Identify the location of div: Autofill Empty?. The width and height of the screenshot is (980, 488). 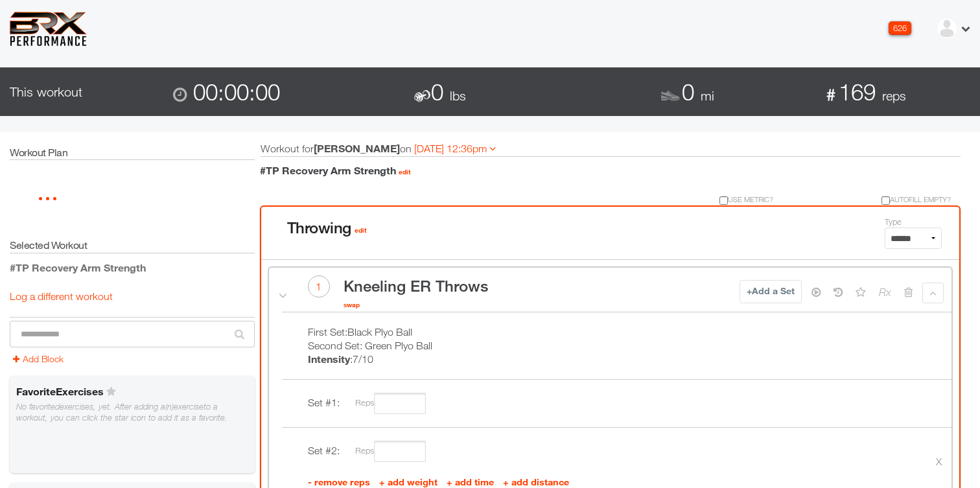
(871, 200).